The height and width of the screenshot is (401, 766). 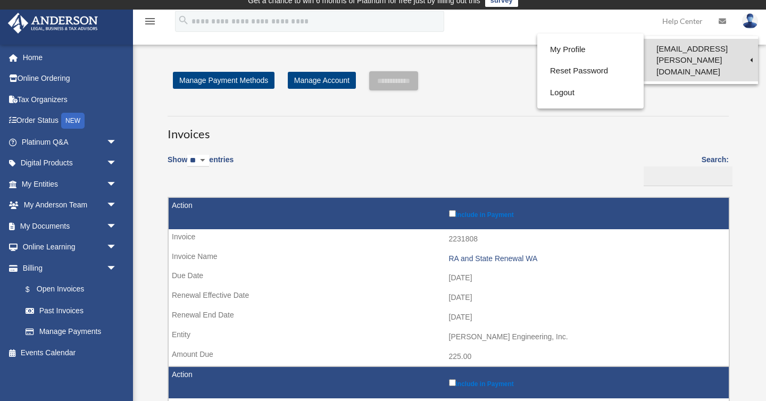 I want to click on a: Billingarrow_drop_down, so click(x=68, y=268).